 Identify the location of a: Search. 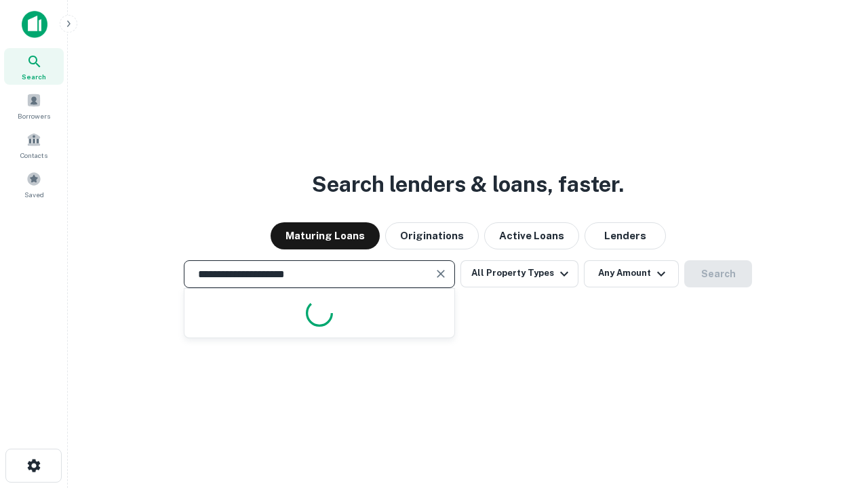
(34, 66).